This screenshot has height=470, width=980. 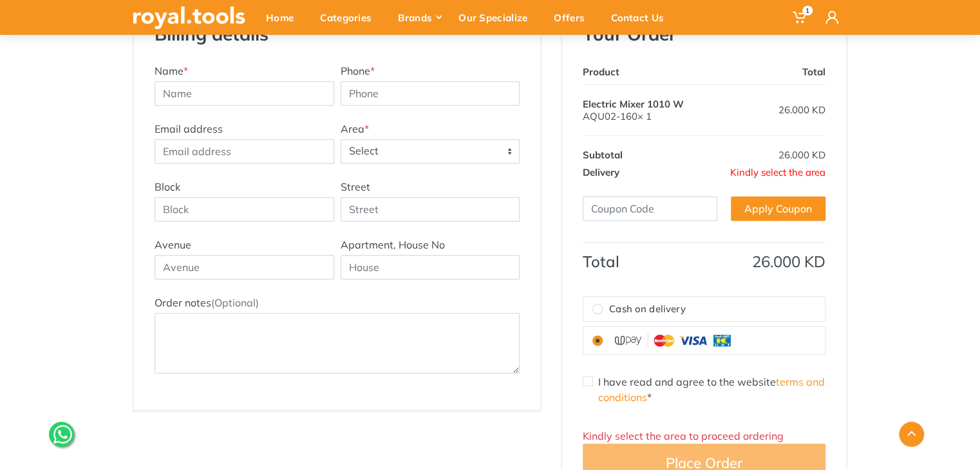 I want to click on input: Phone, so click(x=430, y=94).